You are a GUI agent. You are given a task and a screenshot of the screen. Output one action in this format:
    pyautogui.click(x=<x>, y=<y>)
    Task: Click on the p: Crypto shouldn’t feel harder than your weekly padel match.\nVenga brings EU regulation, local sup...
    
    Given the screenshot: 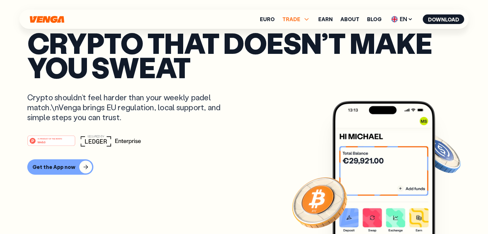 What is the action you would take?
    pyautogui.click(x=129, y=107)
    